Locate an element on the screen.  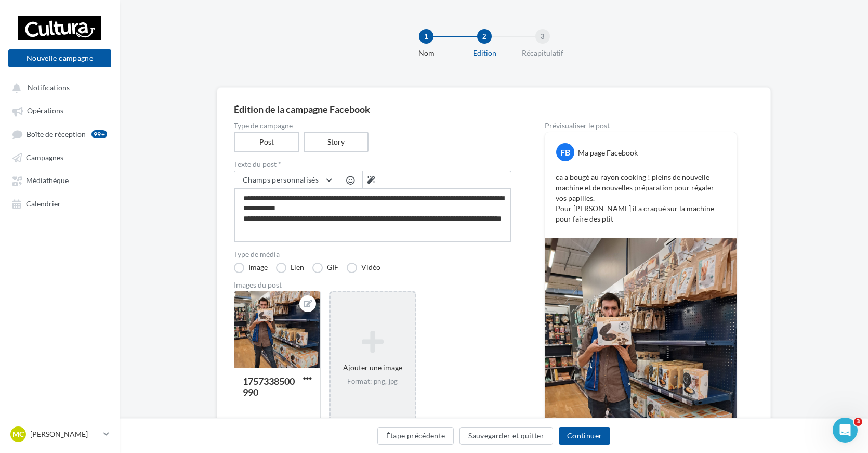
button: Continuer is located at coordinates (584, 436).